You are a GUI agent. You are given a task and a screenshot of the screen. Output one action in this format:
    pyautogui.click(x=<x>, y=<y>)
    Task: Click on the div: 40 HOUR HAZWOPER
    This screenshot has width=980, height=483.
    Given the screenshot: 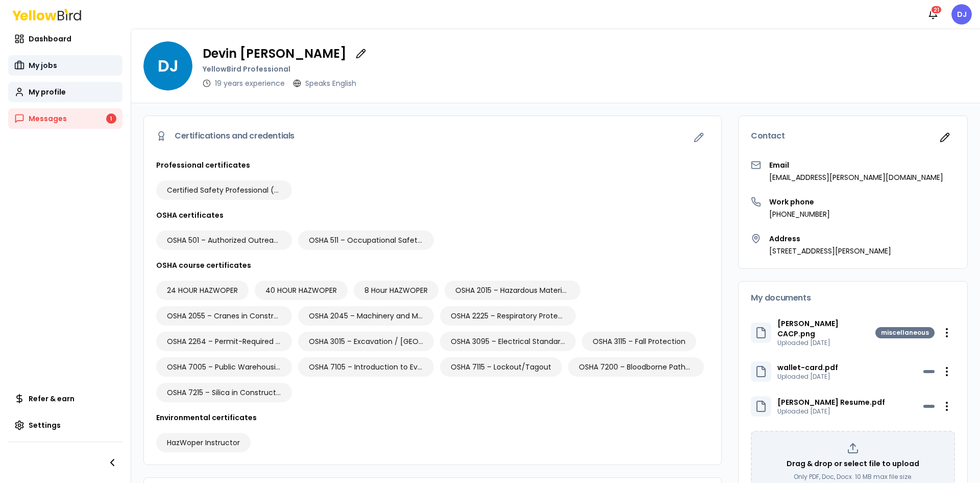 What is the action you would take?
    pyautogui.click(x=301, y=290)
    